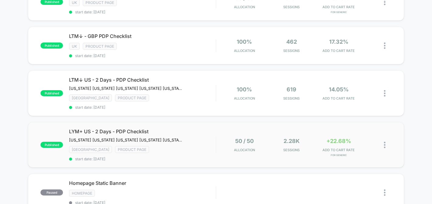  What do you see at coordinates (74, 46) in the screenshot?
I see `span: UK` at bounding box center [74, 46].